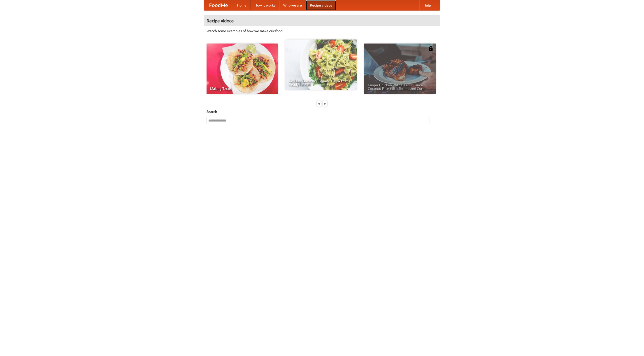 The height and width of the screenshot is (356, 644). I want to click on span: Making Tacos, so click(242, 88).